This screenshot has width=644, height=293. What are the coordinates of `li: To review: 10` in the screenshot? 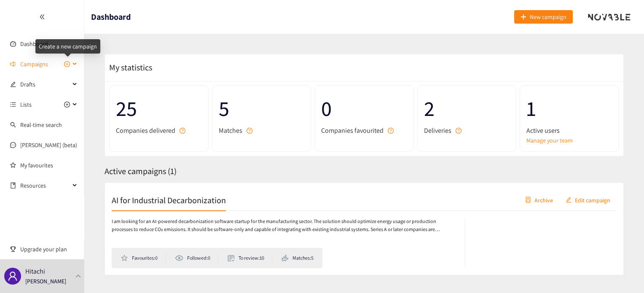 It's located at (250, 258).